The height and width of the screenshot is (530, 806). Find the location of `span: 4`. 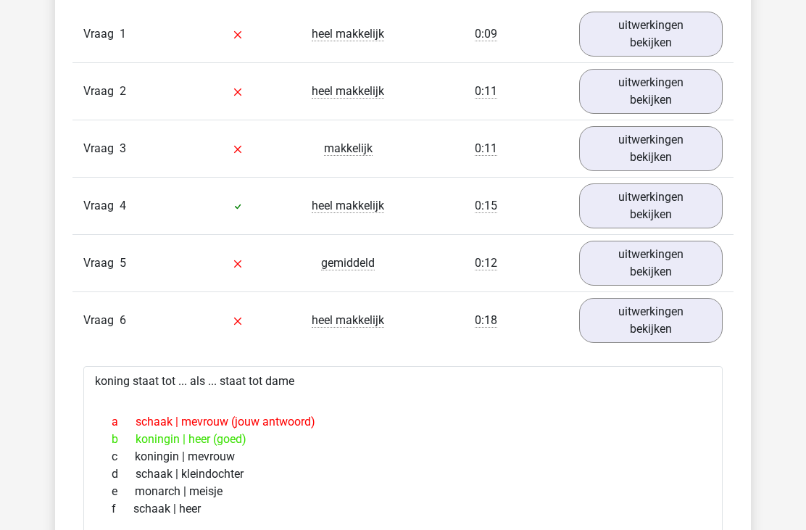

span: 4 is located at coordinates (122, 205).